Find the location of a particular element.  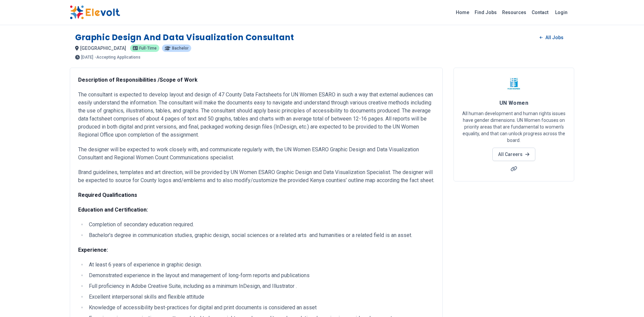

p: - Accepting Applications is located at coordinates (117, 58).